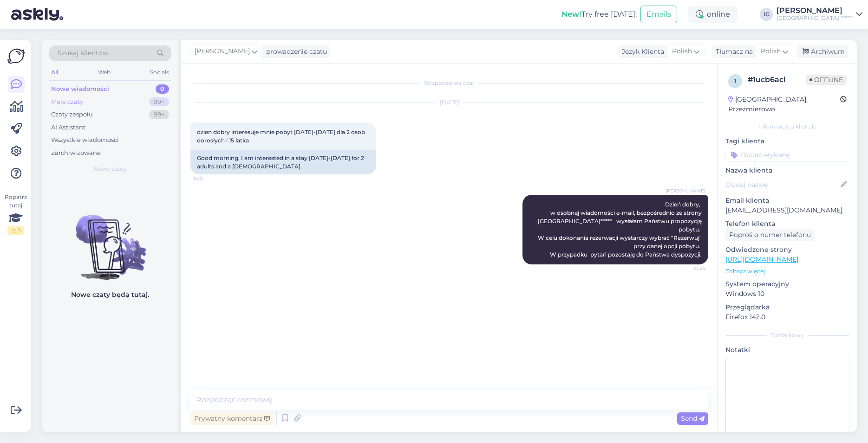 The width and height of the screenshot is (868, 443). I want to click on div: AI Assistant, so click(69, 128).